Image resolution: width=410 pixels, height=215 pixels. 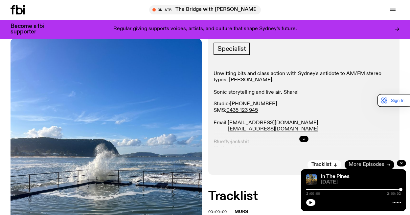 What do you see at coordinates (205, 29) in the screenshot?
I see `p: Regular giving supports voices, artists, and culture that shape Sydney’s future.` at bounding box center [205, 29].